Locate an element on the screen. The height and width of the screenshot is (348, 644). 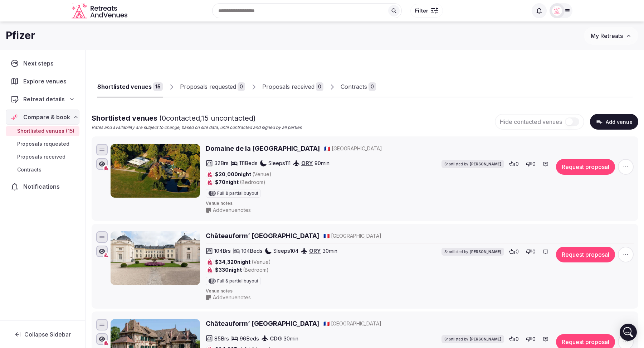
button: Collapse Sidebar is located at coordinates (42, 334).